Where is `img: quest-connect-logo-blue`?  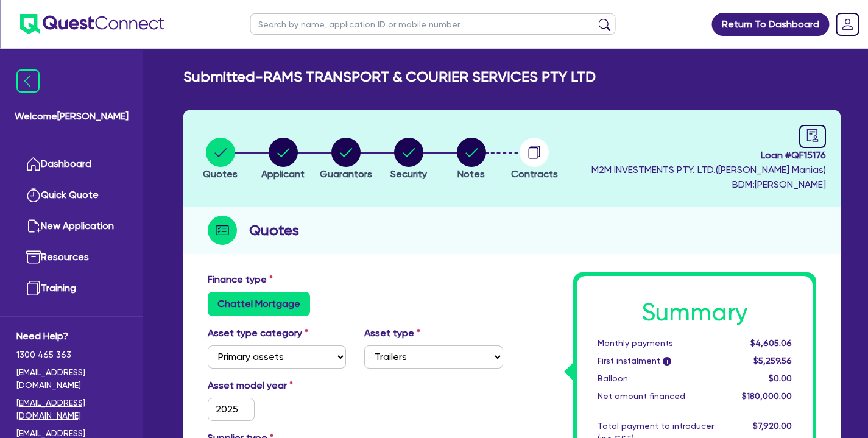 img: quest-connect-logo-blue is located at coordinates (91, 23).